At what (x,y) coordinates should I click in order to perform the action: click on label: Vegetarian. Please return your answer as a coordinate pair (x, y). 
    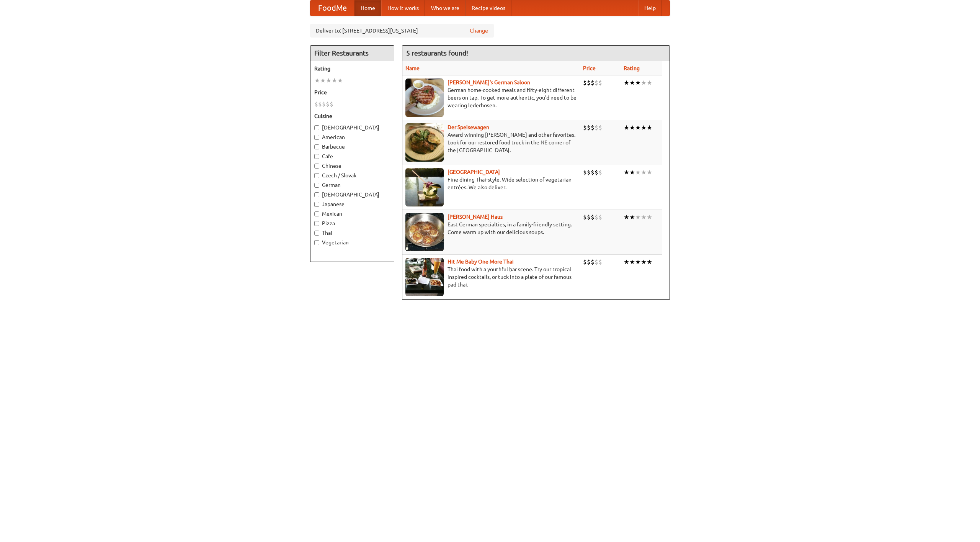
    Looking at the image, I should click on (352, 243).